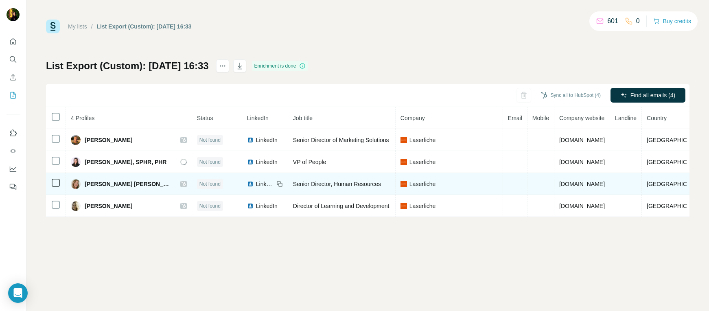  What do you see at coordinates (625, 118) in the screenshot?
I see `span: Landline` at bounding box center [625, 118].